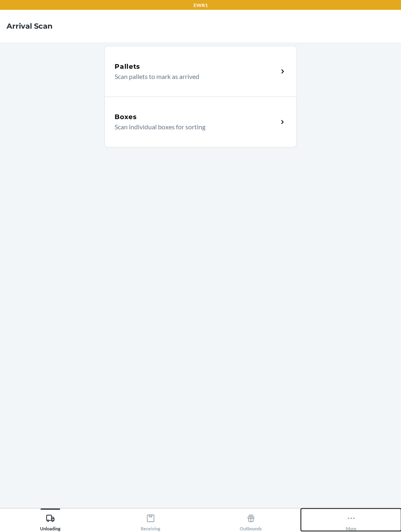 The height and width of the screenshot is (532, 401). What do you see at coordinates (193, 76) in the screenshot?
I see `p: Scan pallets to mark as arrived` at bounding box center [193, 76].